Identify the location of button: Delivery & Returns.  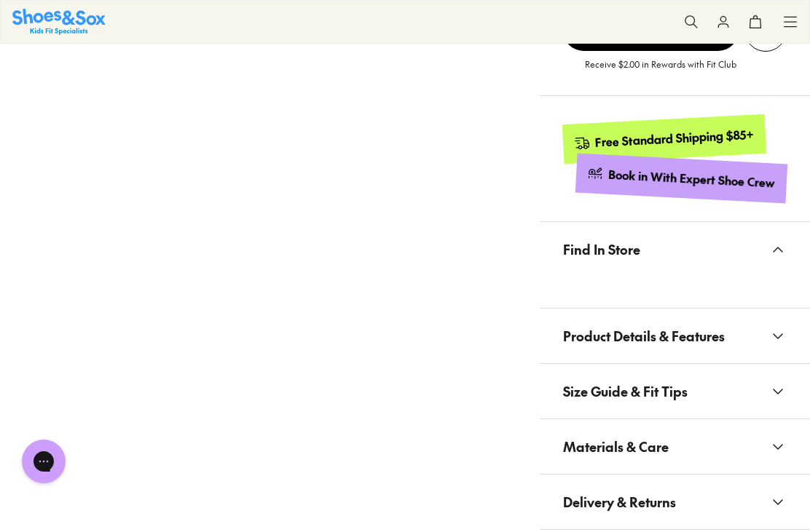
(674, 501).